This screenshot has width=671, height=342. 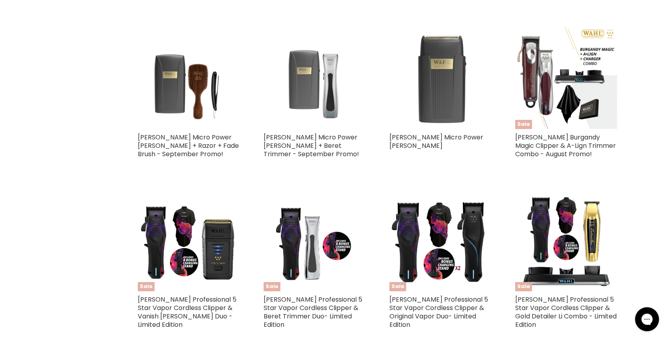 I want to click on img: Wahl Professional 5 Star Vapor Cordless Clipper & Original Vapor Duo- Limited Edition, so click(x=440, y=240).